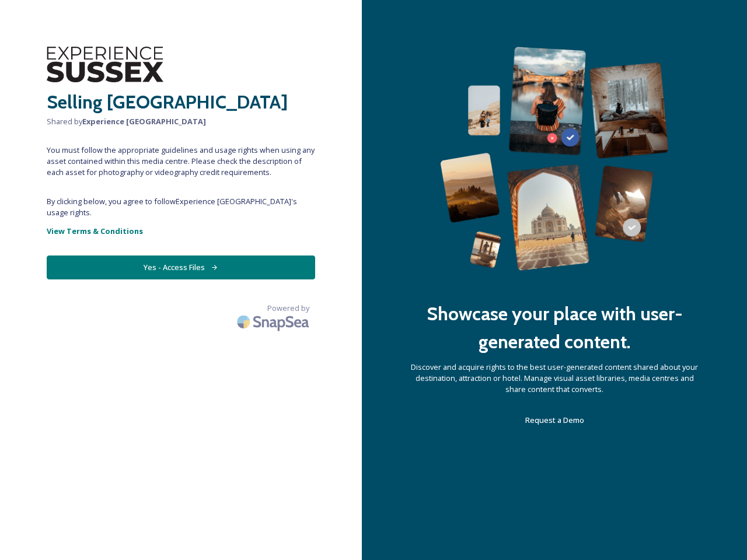 The height and width of the screenshot is (560, 747). I want to click on a: Request a Demo, so click(555, 419).